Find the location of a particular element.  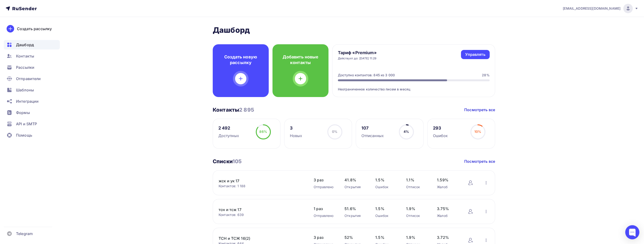

div: 3 is located at coordinates (296, 128).